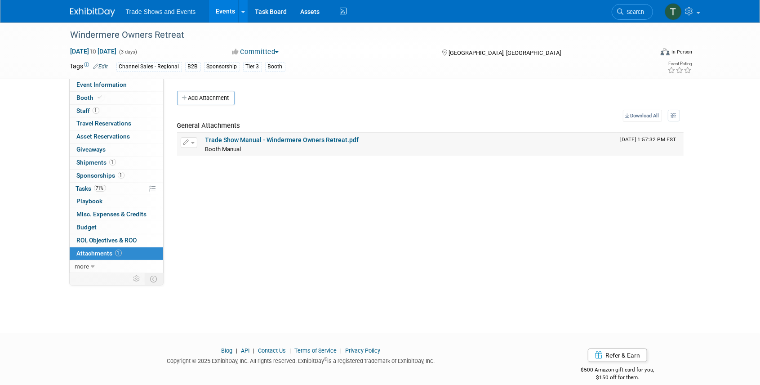 The height and width of the screenshot is (385, 760). What do you see at coordinates (206, 98) in the screenshot?
I see `button: Add Attachment` at bounding box center [206, 98].